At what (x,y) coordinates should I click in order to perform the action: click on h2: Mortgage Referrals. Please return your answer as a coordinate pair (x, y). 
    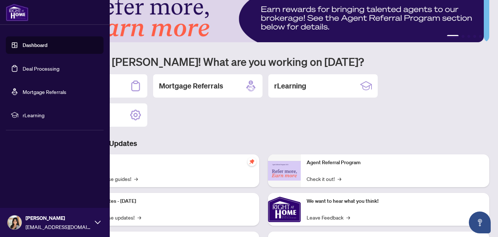
    Looking at the image, I should click on (191, 86).